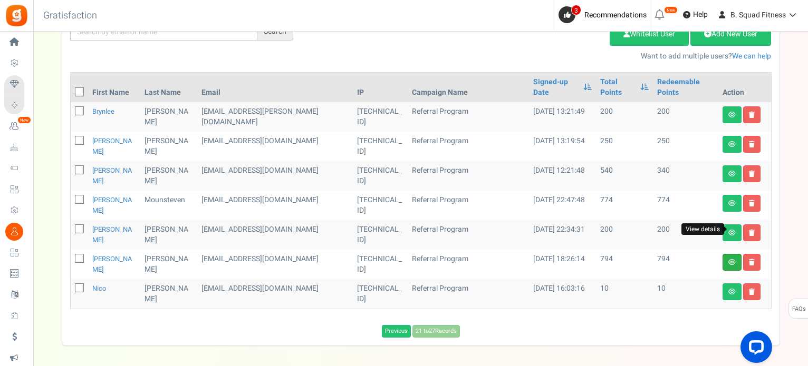 The image size is (808, 366). What do you see at coordinates (604, 15) in the screenshot?
I see `a: 3 Recommendations` at bounding box center [604, 15].